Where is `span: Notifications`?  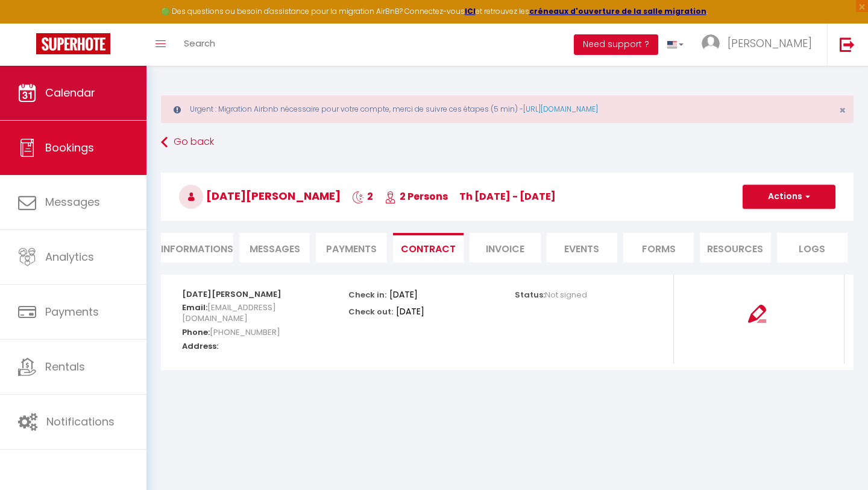
span: Notifications is located at coordinates (80, 421).